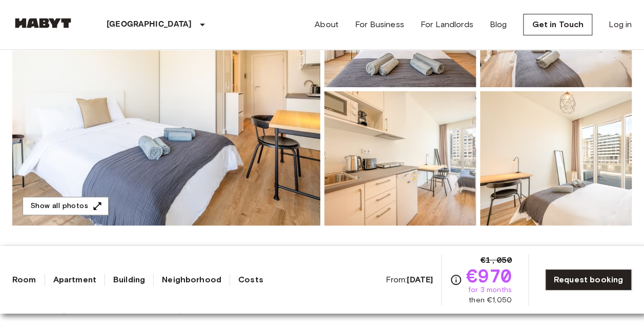  What do you see at coordinates (557, 24) in the screenshot?
I see `a: Get in Touch` at bounding box center [557, 24].